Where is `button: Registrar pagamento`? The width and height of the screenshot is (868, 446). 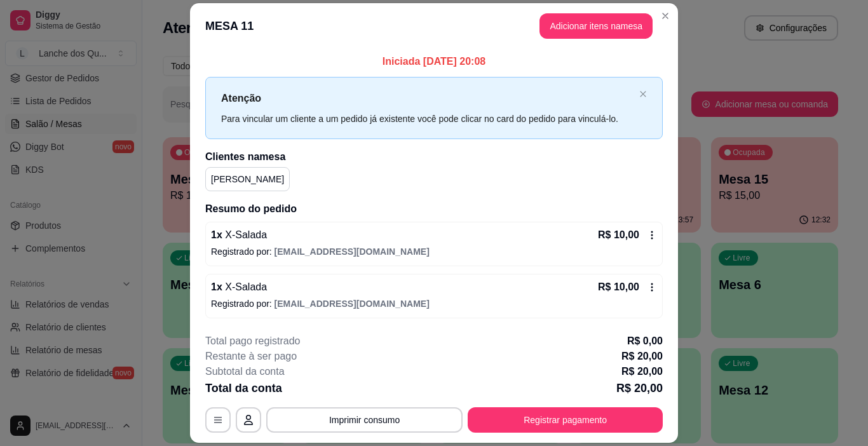 button: Registrar pagamento is located at coordinates (565, 420).